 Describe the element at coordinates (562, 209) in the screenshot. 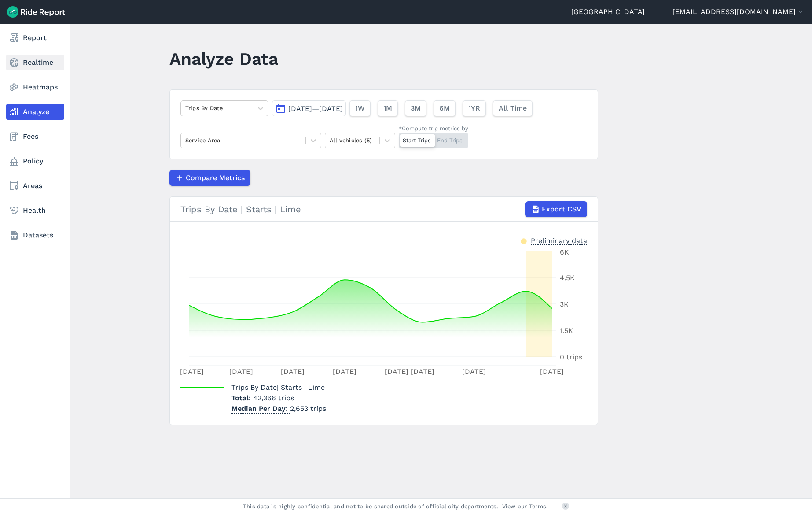

I see `span: Export CSV` at that location.